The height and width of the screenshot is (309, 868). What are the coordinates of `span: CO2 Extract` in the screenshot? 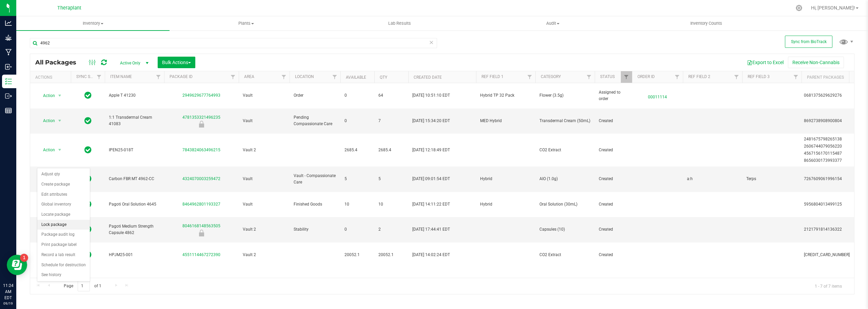 It's located at (564, 150).